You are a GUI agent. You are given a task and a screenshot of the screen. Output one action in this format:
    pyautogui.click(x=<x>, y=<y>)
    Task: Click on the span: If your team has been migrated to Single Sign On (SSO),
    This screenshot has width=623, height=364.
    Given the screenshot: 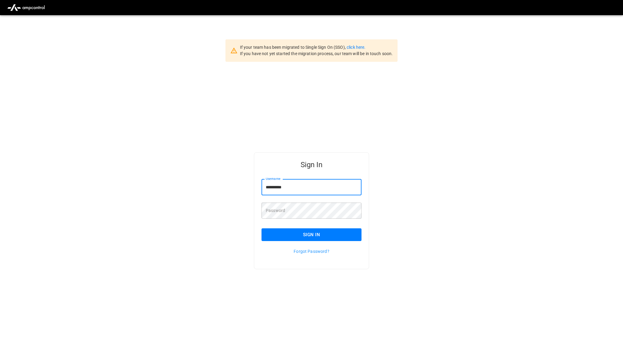 What is the action you would take?
    pyautogui.click(x=293, y=47)
    